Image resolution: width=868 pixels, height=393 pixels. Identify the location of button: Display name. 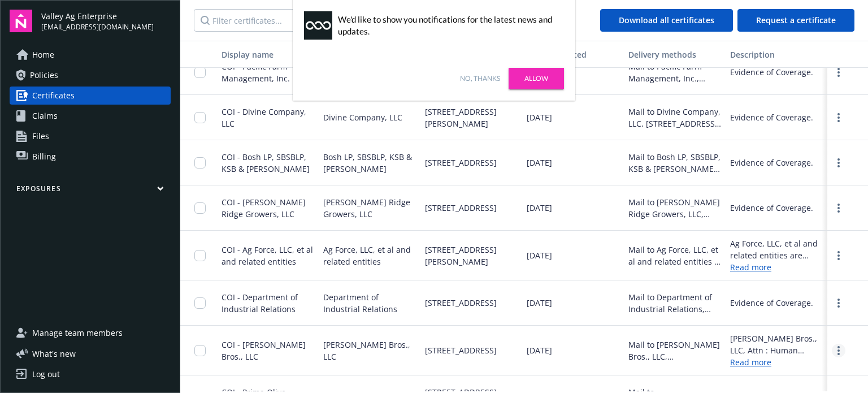
(268, 55).